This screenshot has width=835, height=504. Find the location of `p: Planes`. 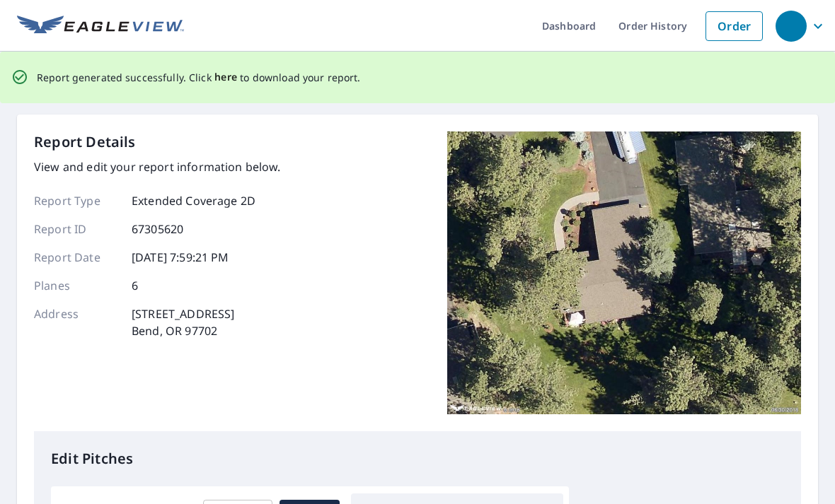

p: Planes is located at coordinates (76, 286).